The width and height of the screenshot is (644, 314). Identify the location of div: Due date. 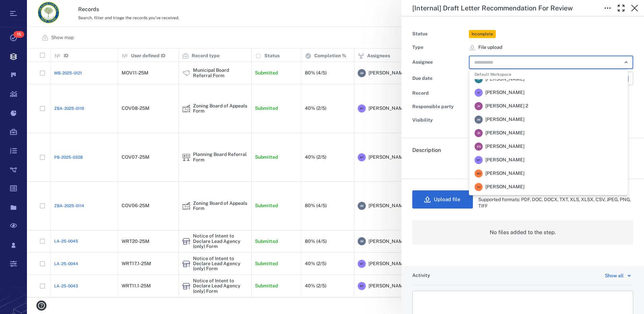
(439, 78).